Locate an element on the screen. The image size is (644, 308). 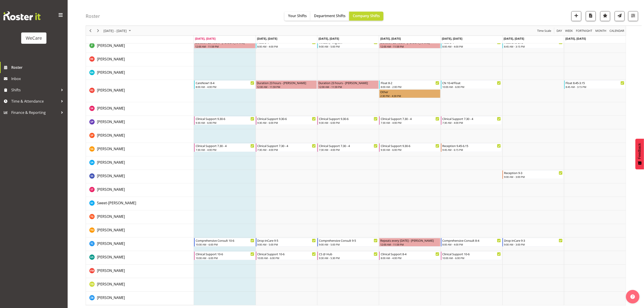
div: 9:30 AM - 5:30 PM is located at coordinates (348, 258).